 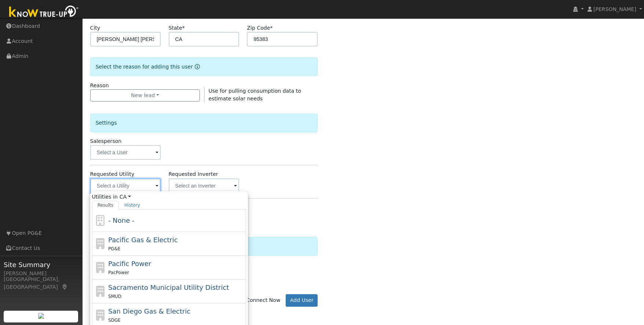 What do you see at coordinates (41, 316) in the screenshot?
I see `img: retrieve` at bounding box center [41, 316].